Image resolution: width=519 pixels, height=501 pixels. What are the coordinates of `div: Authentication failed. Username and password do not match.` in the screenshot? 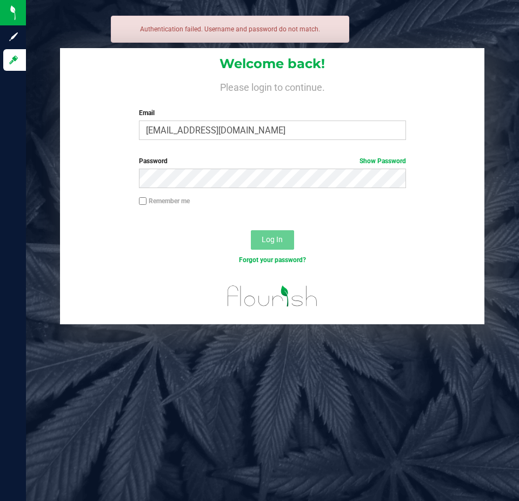 It's located at (230, 29).